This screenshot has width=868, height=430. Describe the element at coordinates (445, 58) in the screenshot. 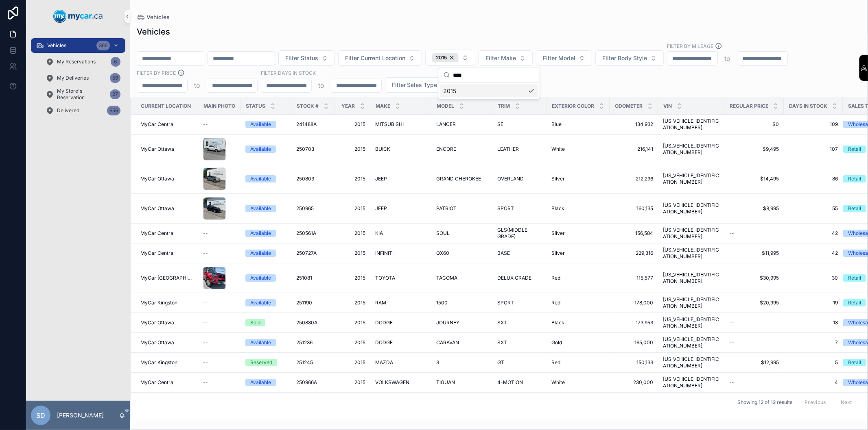

I see `button: Unselect I_2015` at that location.